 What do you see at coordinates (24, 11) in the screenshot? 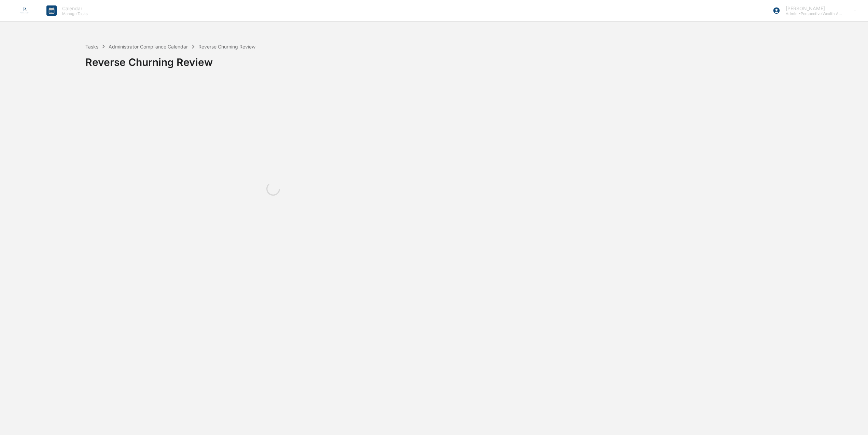
I see `img: logo` at bounding box center [24, 11].